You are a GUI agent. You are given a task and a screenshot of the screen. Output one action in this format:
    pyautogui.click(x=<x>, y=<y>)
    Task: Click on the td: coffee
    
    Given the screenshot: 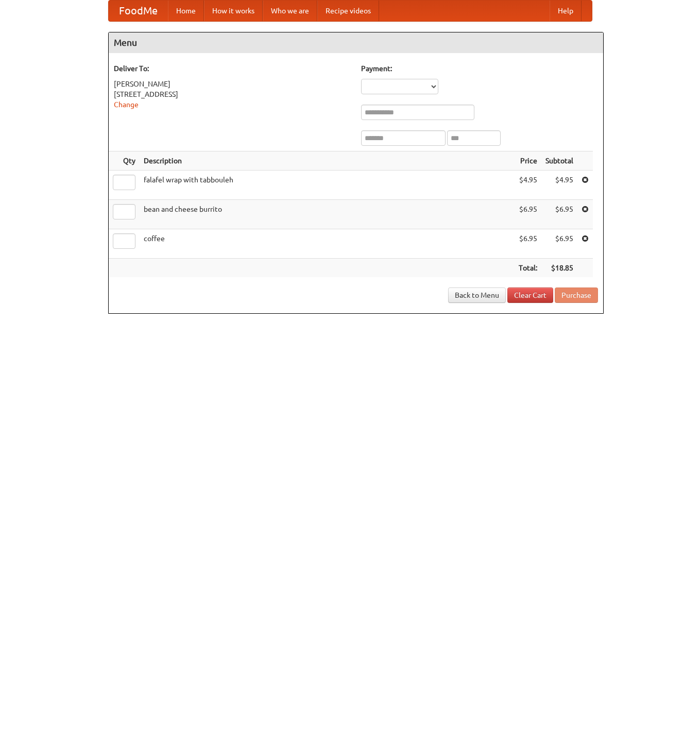 What is the action you would take?
    pyautogui.click(x=328, y=243)
    